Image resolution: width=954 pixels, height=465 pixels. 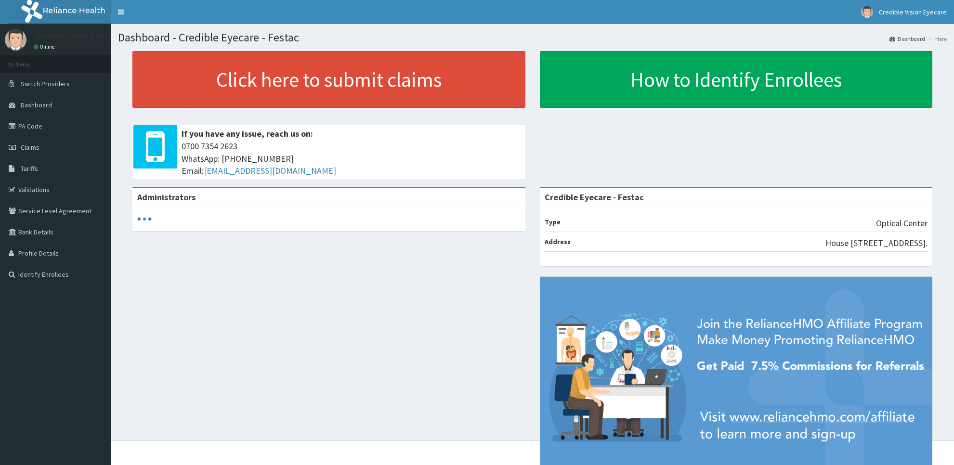 I want to click on span: Dashboard, so click(x=36, y=105).